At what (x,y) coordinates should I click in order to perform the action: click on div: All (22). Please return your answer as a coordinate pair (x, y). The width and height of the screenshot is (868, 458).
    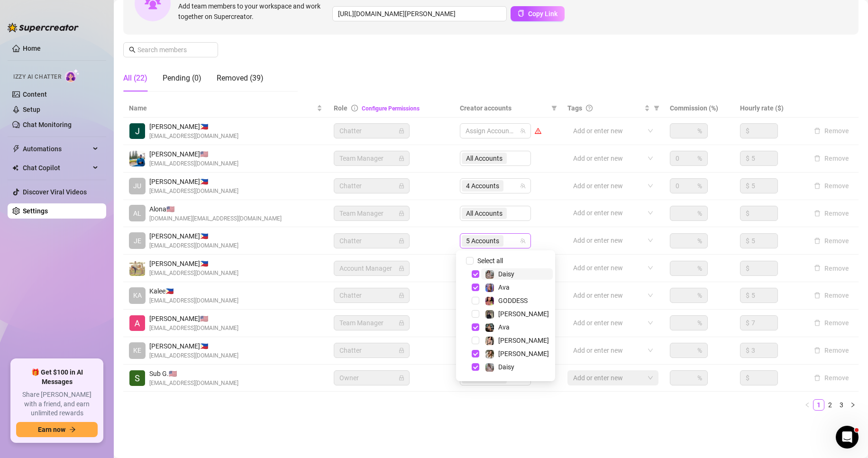
    Looking at the image, I should click on (135, 78).